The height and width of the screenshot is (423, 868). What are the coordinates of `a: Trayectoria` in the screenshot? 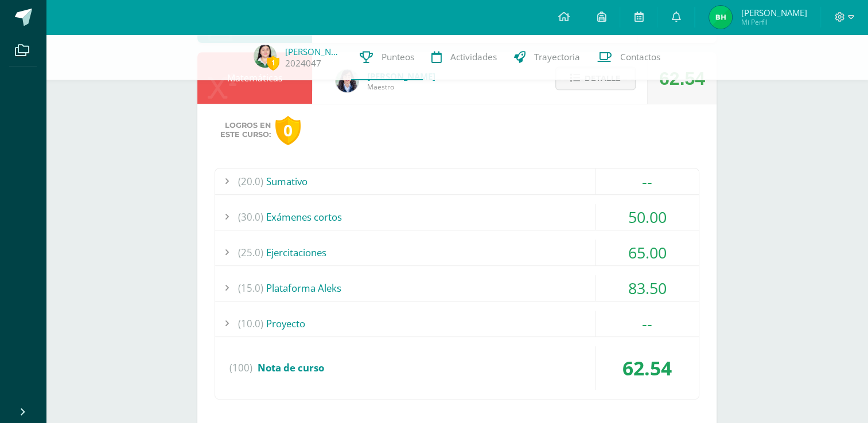 It's located at (547, 57).